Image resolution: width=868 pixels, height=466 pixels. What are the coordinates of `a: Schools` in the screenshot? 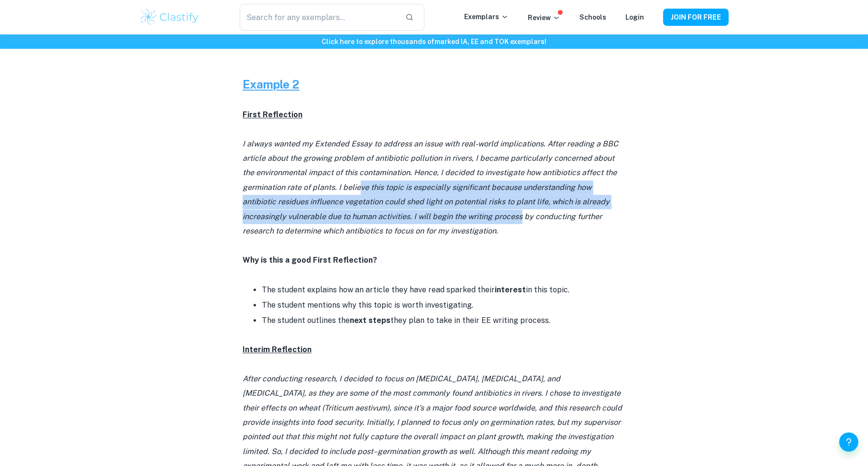 It's located at (593, 18).